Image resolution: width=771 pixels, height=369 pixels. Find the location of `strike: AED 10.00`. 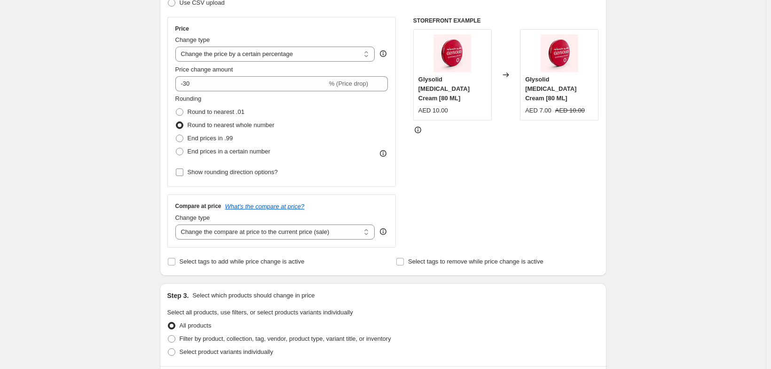

strike: AED 10.00 is located at coordinates (570, 111).